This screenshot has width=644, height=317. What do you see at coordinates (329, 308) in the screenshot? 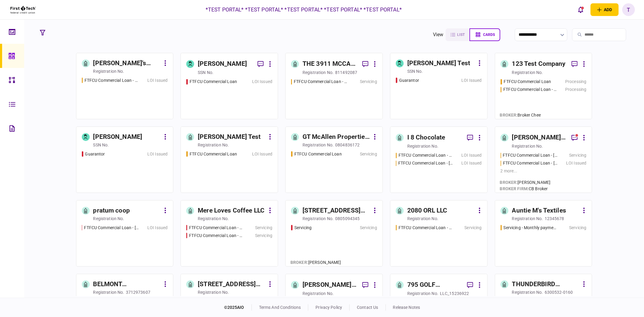
I see `a: privacy policy` at bounding box center [329, 308].